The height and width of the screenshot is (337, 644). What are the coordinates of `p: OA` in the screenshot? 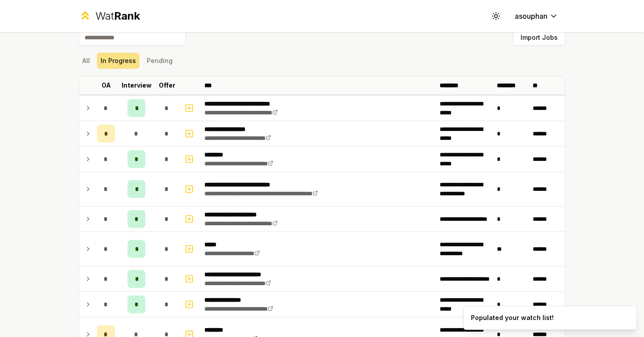 It's located at (106, 85).